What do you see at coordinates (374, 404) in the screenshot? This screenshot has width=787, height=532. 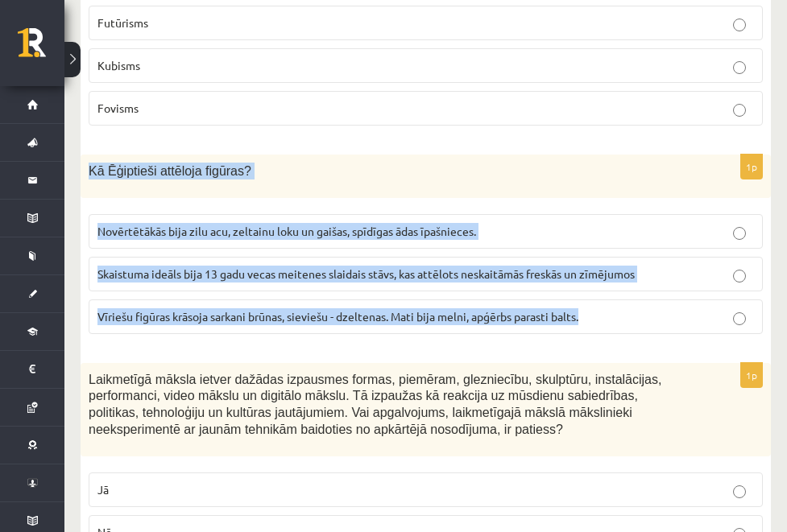 I see `span: Laikmetīgā māksla ietver dažādas izpausmes formas, piemēram, glezniecību, skulptūru, instalācijas...` at bounding box center [374, 404].